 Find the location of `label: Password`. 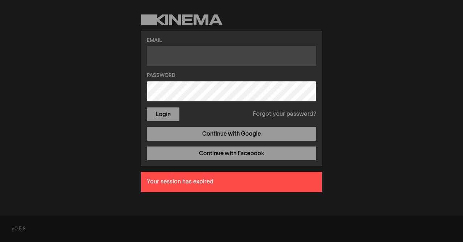

label: Password is located at coordinates (232, 76).